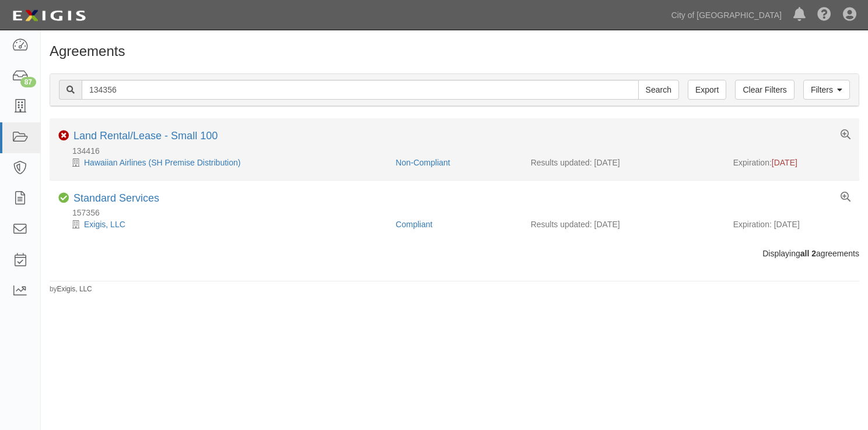  Describe the element at coordinates (64, 136) in the screenshot. I see `i: Non-Compliant` at that location.